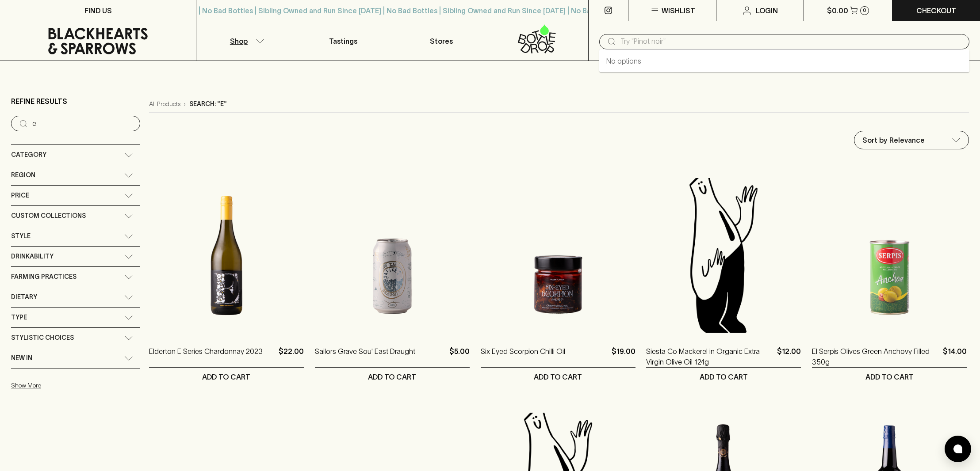 This screenshot has width=980, height=471. Describe the element at coordinates (23, 176) in the screenshot. I see `span: Region` at that location.